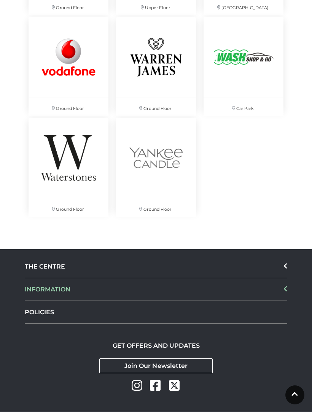 This screenshot has width=312, height=412. What do you see at coordinates (244, 57) in the screenshot?
I see `img: Wash Shop and Go, Basingstoke, Festival Place, Hampshire` at bounding box center [244, 57].